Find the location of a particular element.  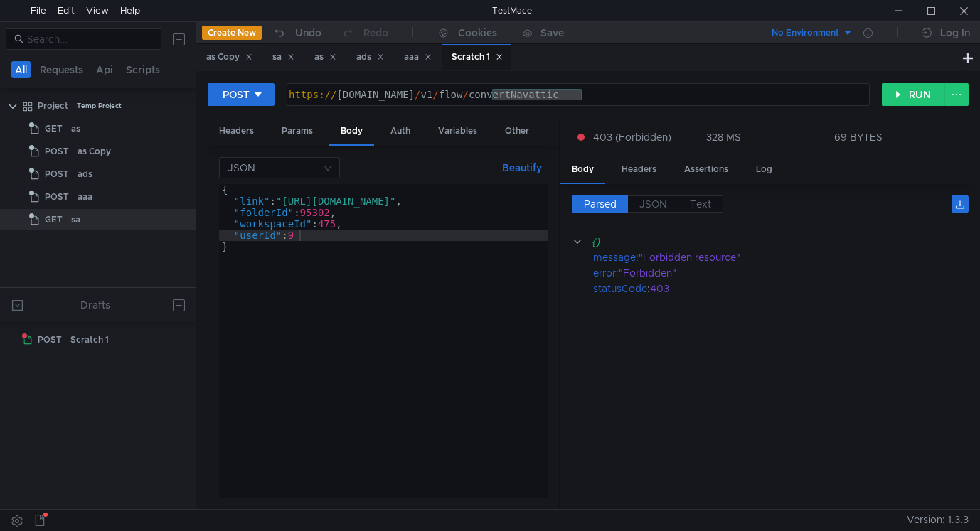

div: Drafts is located at coordinates (96, 304).